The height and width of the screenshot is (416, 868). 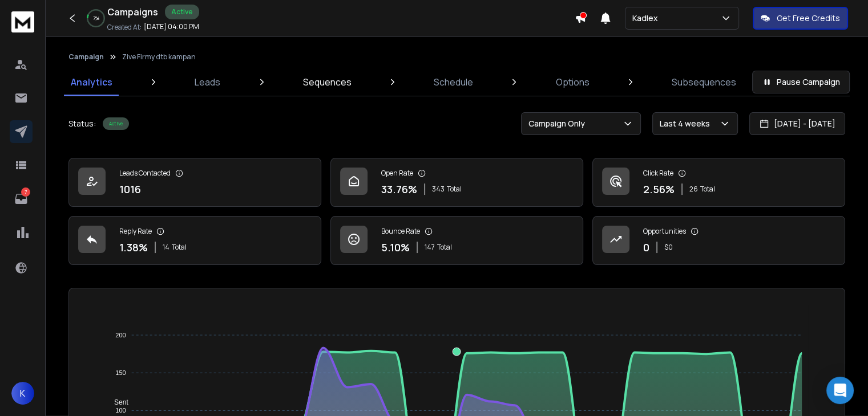 I want to click on p: Leads Contacted, so click(x=145, y=173).